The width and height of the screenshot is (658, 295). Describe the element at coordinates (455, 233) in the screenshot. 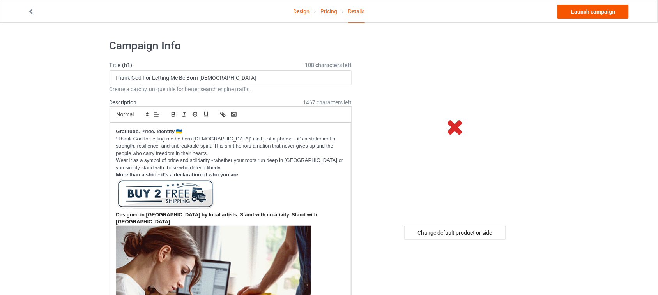

I see `div: Change default product or side` at that location.